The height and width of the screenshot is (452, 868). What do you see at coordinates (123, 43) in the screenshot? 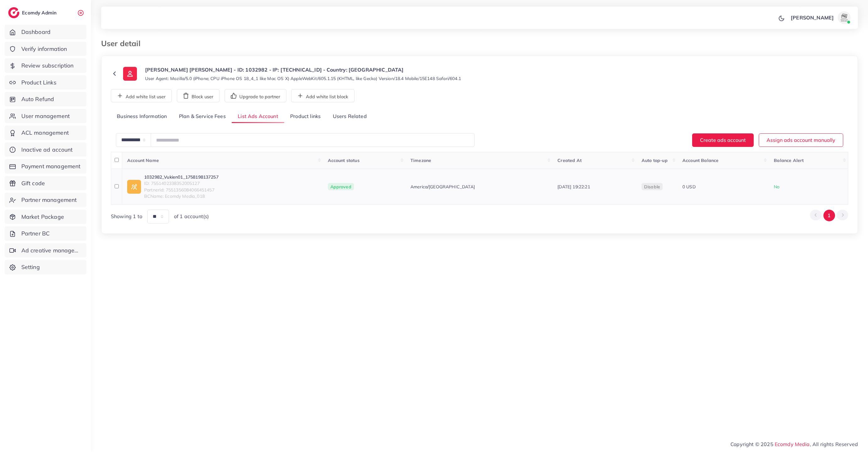
I see `h3: User detail` at bounding box center [123, 43].